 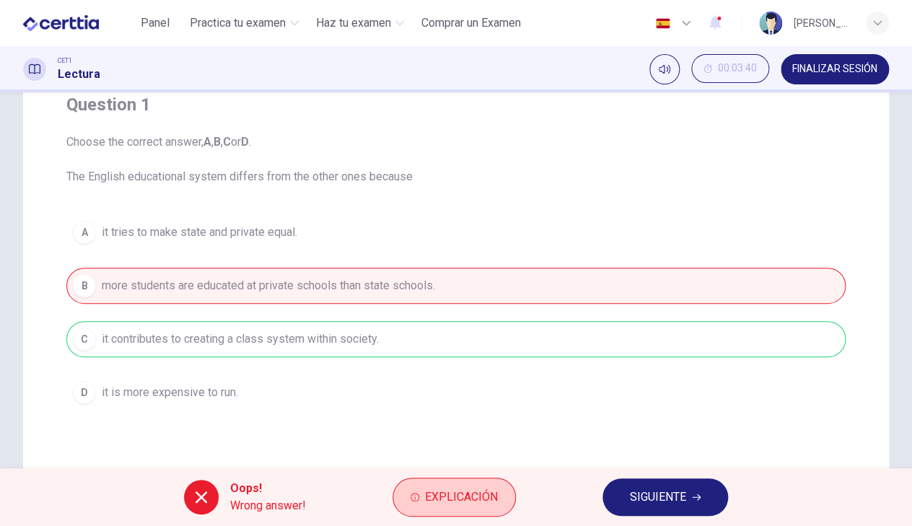 I want to click on button: SIGUIENTE, so click(x=665, y=497).